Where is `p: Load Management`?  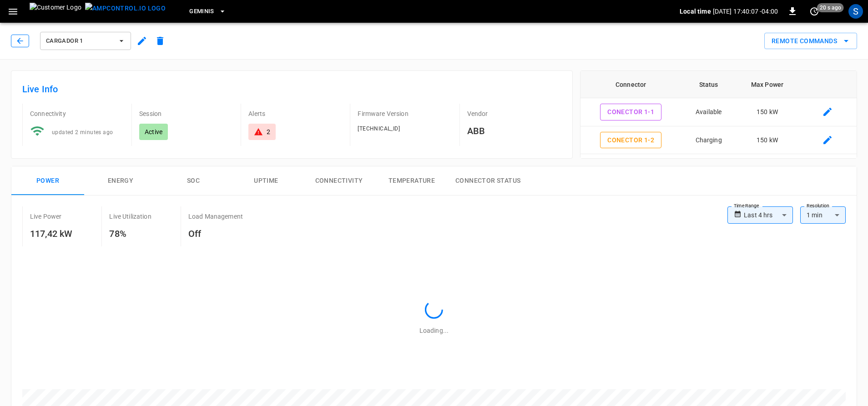
p: Load Management is located at coordinates (216, 216).